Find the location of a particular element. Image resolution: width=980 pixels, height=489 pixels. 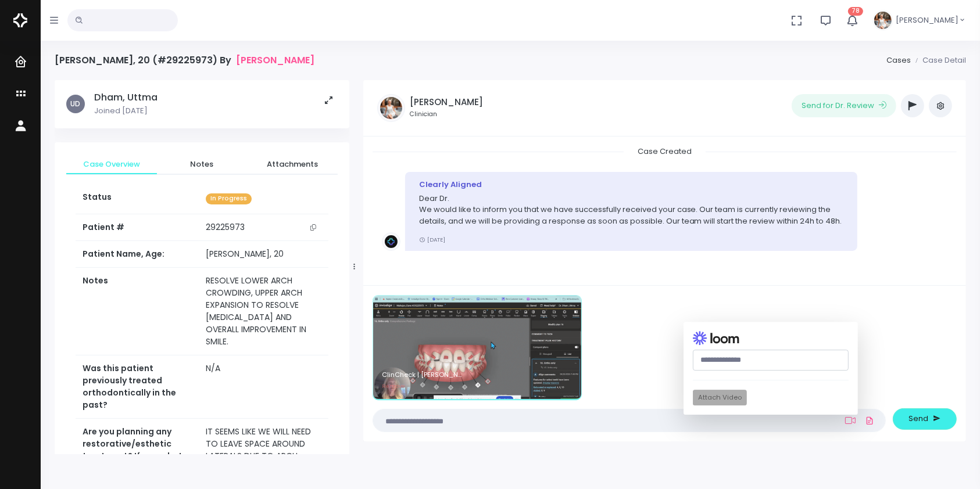

th: Patient Name, Age: is located at coordinates (137, 254).